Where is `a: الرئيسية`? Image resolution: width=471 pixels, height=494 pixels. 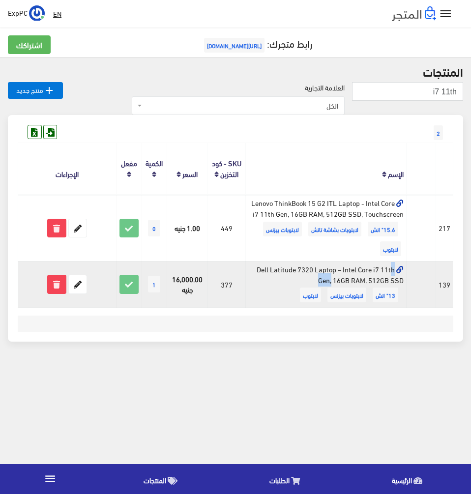 a: الرئيسية is located at coordinates (409, 479).